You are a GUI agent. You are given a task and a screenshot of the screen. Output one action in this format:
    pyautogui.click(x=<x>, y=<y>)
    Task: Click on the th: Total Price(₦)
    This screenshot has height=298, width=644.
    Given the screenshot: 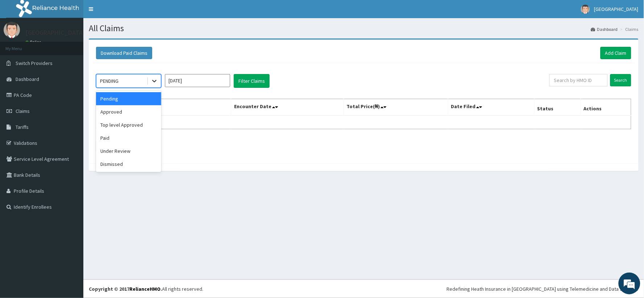 What is the action you would take?
    pyautogui.click(x=396, y=107)
    